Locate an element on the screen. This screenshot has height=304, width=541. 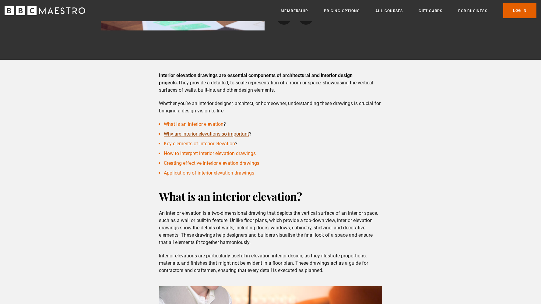
a: Key elements of interior elevation is located at coordinates (200, 143).